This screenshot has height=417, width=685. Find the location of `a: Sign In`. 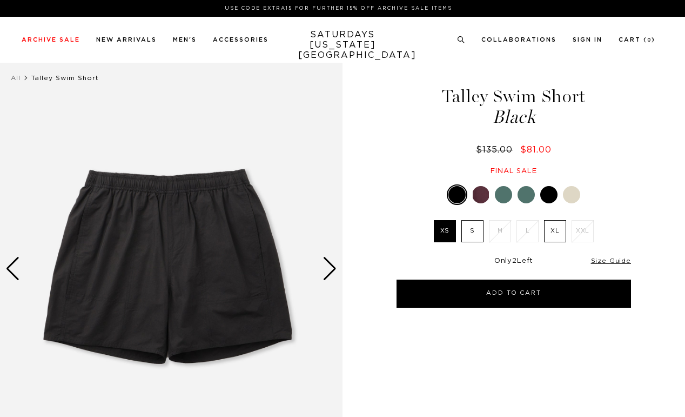

a: Sign In is located at coordinates (587, 39).